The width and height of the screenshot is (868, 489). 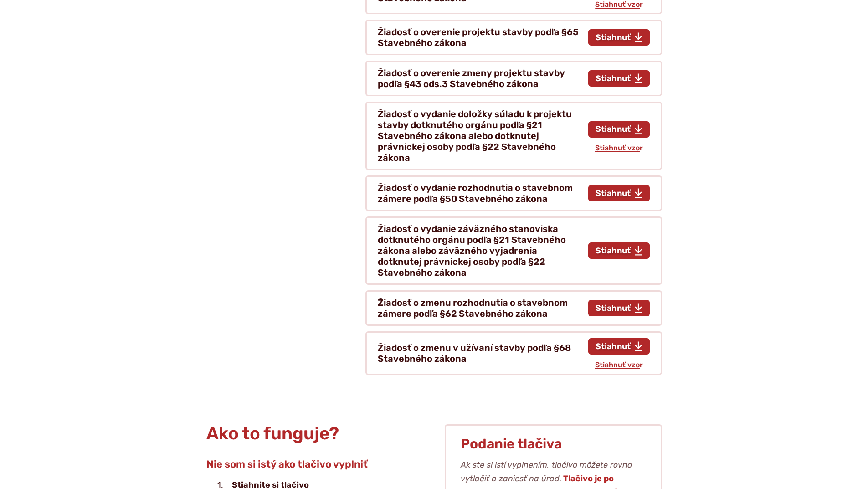 I want to click on h4: Žiadosť o vydanie rozhodnutia o stavebnom zámere podľa §50 Stavebného zákona, so click(x=480, y=193).